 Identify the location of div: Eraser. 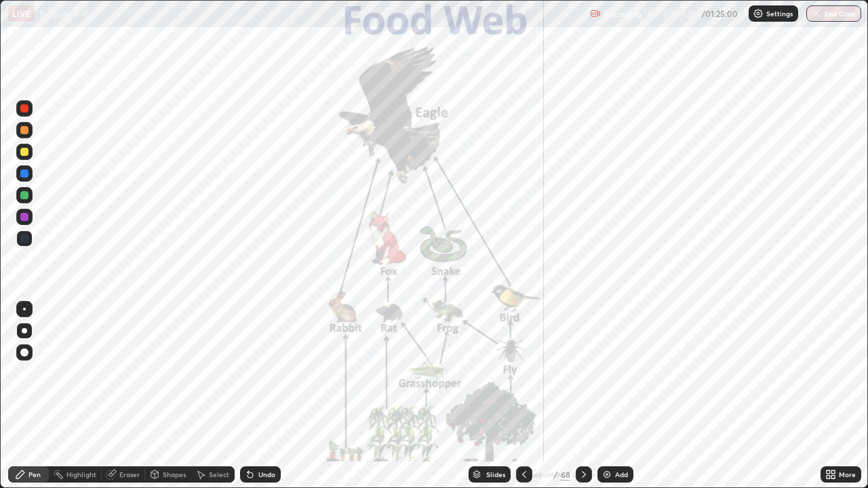
(129, 475).